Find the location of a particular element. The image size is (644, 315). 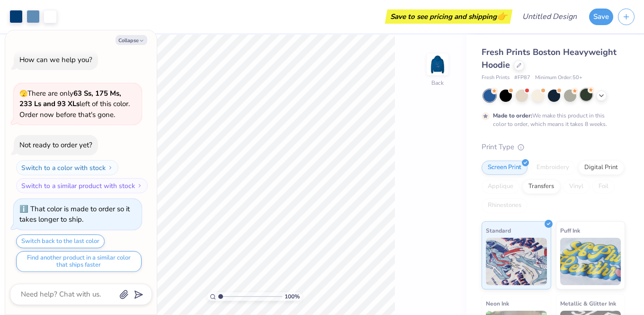

div: Save to see pricing and shipping is located at coordinates (449, 17).